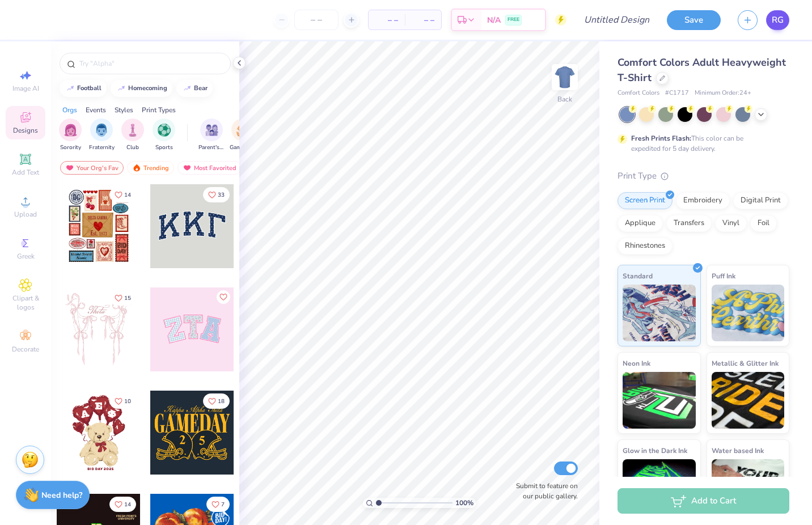 The width and height of the screenshot is (812, 525). Describe the element at coordinates (513, 20) in the screenshot. I see `span: FREE` at that location.